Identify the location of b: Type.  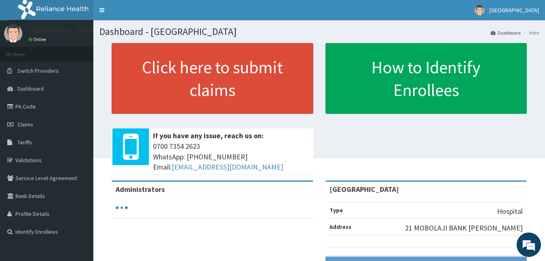
(336, 210).